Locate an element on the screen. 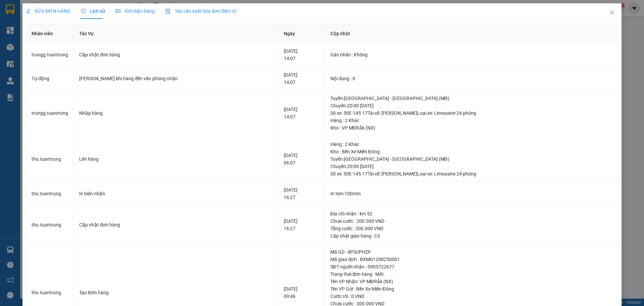  img: icon is located at coordinates (168, 12).